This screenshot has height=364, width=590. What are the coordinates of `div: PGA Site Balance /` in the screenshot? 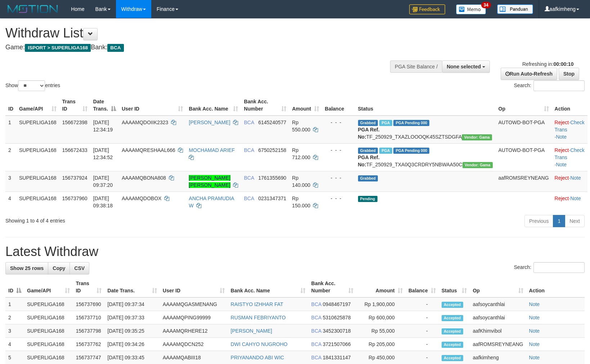 It's located at (416, 67).